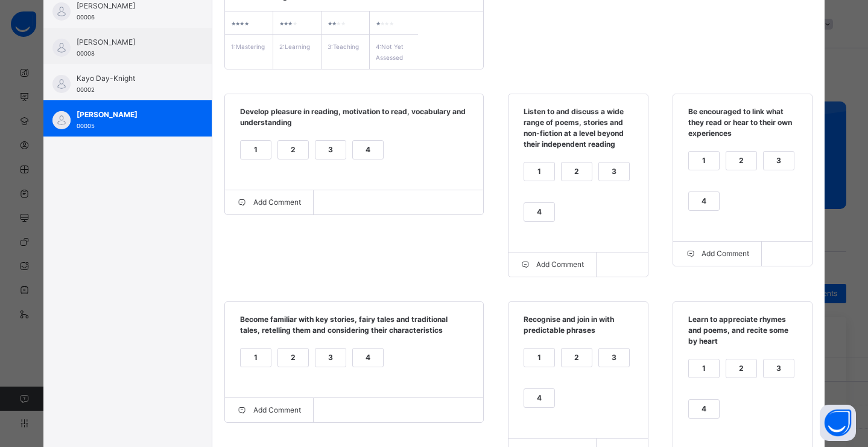  Describe the element at coordinates (130, 78) in the screenshot. I see `span: Kayo Day-Knight` at that location.